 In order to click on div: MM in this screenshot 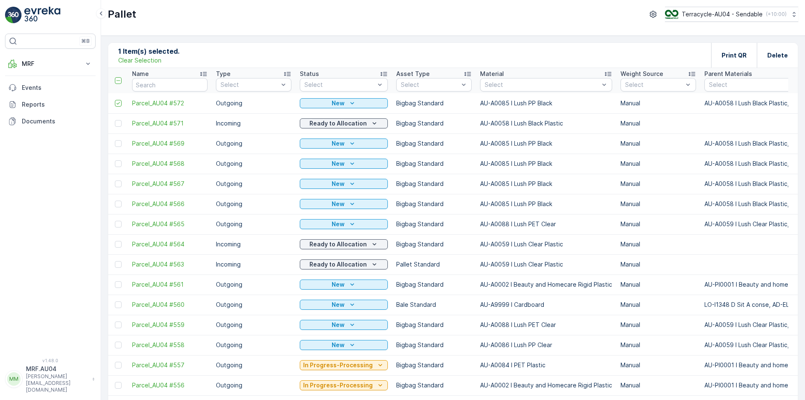, I will do `click(14, 379)`.